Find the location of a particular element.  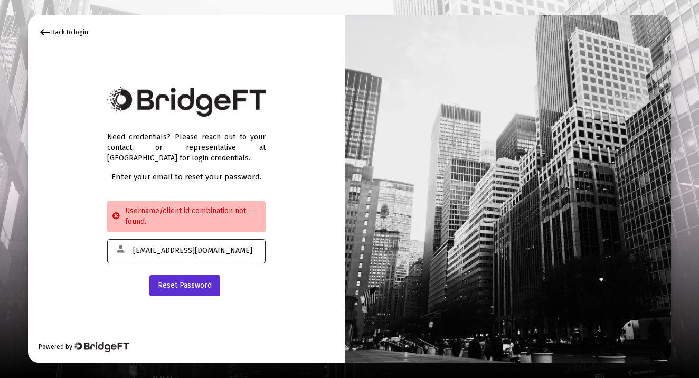

div: Back to login is located at coordinates (63, 32).